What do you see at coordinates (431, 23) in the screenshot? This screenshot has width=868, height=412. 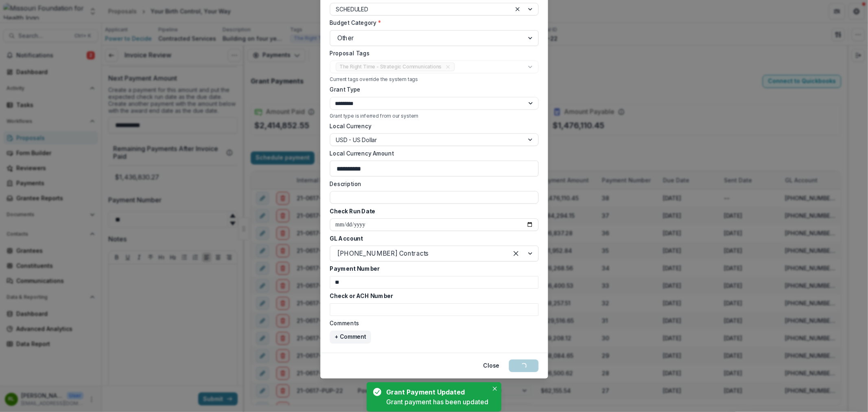 I see `label: Budget Category` at bounding box center [431, 23].